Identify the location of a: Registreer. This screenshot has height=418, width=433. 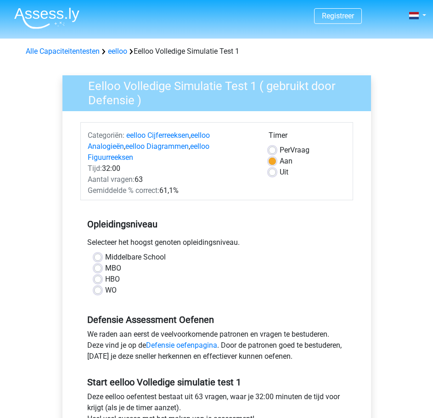
(338, 16).